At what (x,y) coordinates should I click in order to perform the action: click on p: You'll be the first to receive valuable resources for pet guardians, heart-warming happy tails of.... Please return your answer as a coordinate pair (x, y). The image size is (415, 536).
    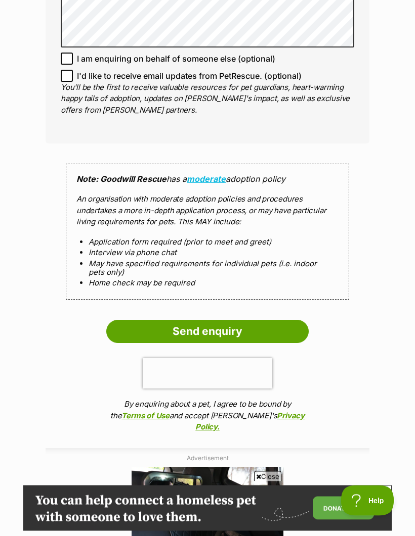
    Looking at the image, I should click on (207, 100).